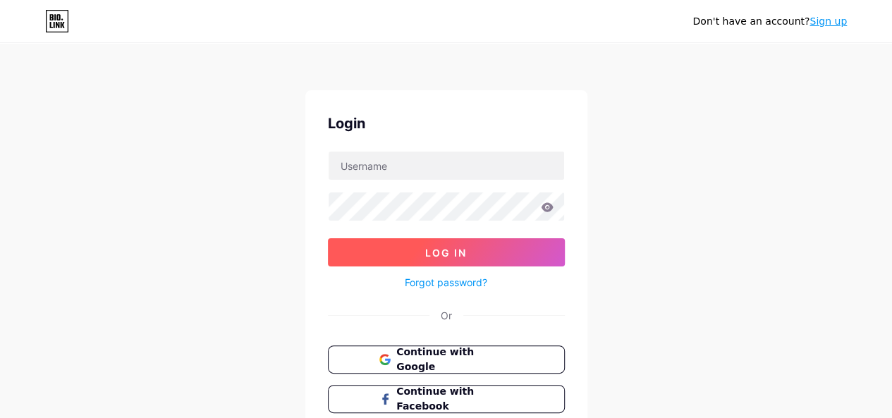 This screenshot has width=892, height=418. I want to click on a: Continue with Google, so click(446, 360).